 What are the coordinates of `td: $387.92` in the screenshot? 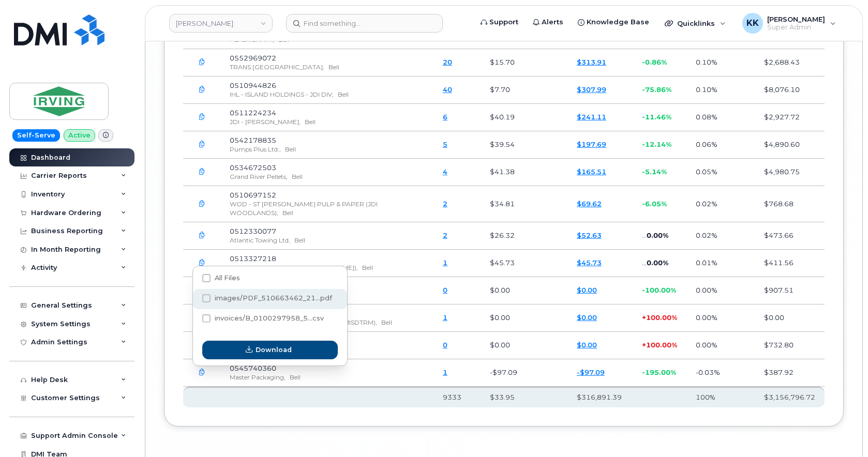 It's located at (789, 373).